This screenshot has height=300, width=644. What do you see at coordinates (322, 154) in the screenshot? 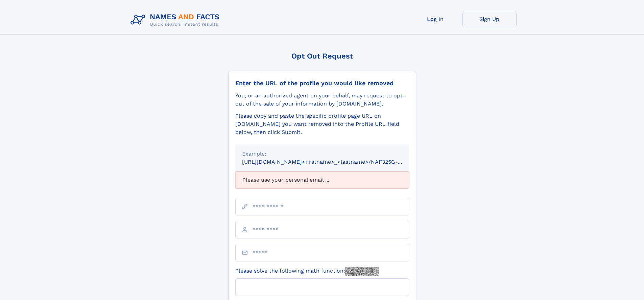
I see `div: Example:` at bounding box center [322, 154].